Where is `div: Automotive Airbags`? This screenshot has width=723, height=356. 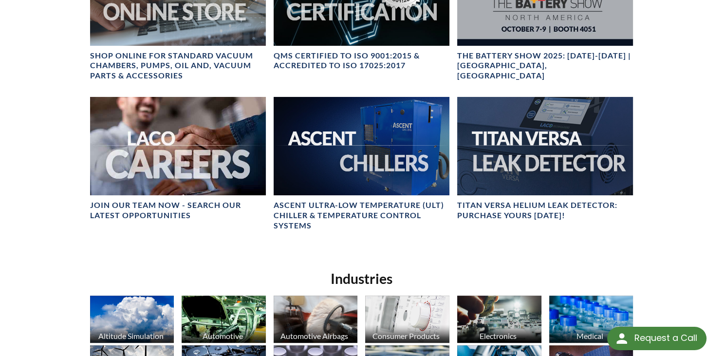 div: Automotive Airbags is located at coordinates (315, 336).